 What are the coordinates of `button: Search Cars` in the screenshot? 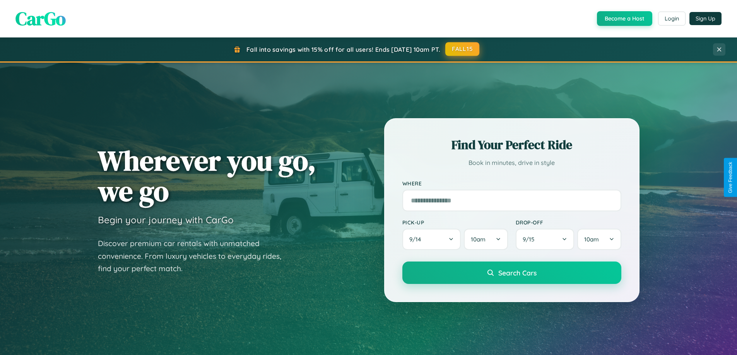 It's located at (512, 273).